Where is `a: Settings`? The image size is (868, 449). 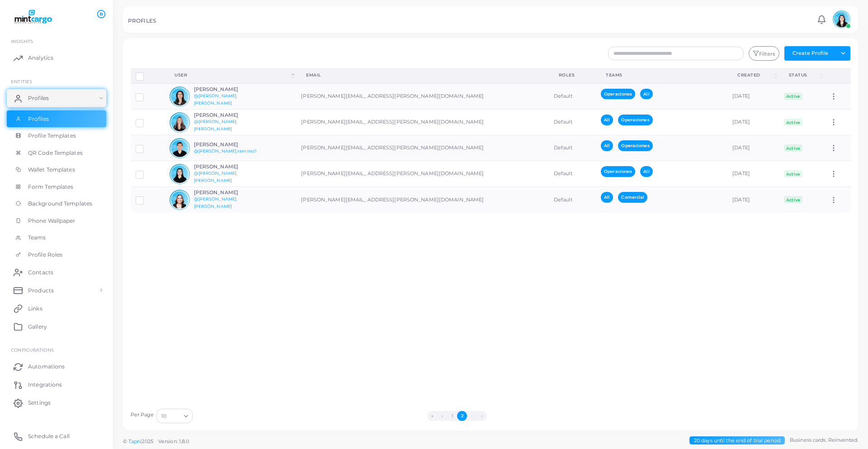
a: Settings is located at coordinates (57, 402).